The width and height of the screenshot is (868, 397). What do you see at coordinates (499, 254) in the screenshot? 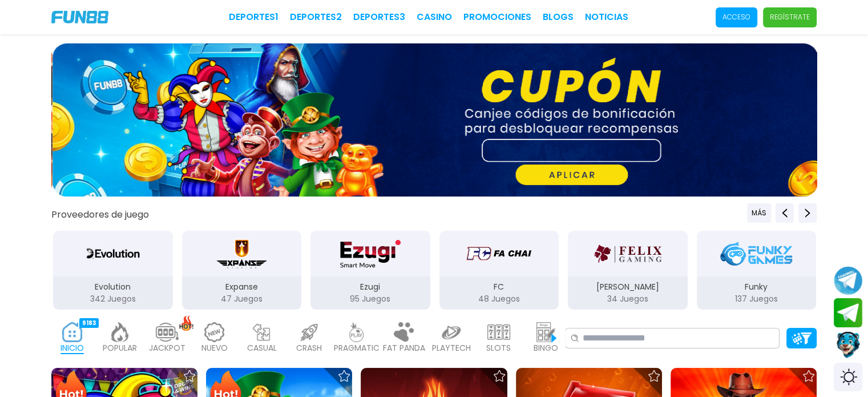
I see `img: FC` at bounding box center [499, 254].